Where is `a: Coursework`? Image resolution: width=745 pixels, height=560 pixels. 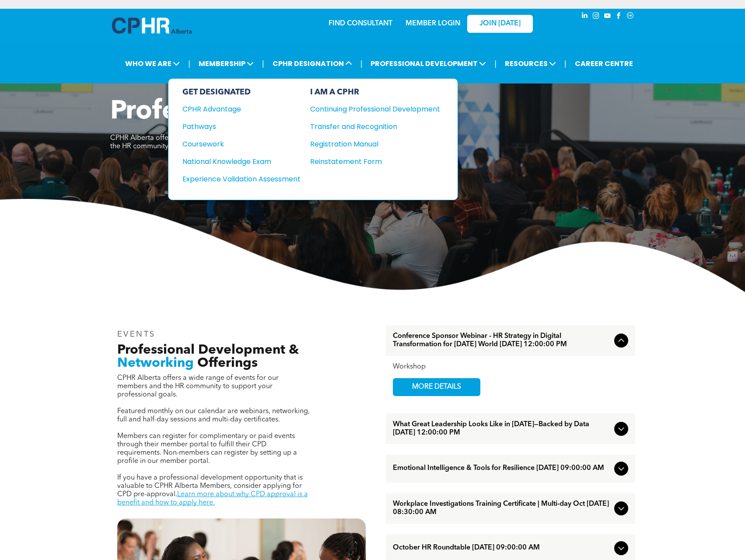 a: Coursework is located at coordinates (241, 144).